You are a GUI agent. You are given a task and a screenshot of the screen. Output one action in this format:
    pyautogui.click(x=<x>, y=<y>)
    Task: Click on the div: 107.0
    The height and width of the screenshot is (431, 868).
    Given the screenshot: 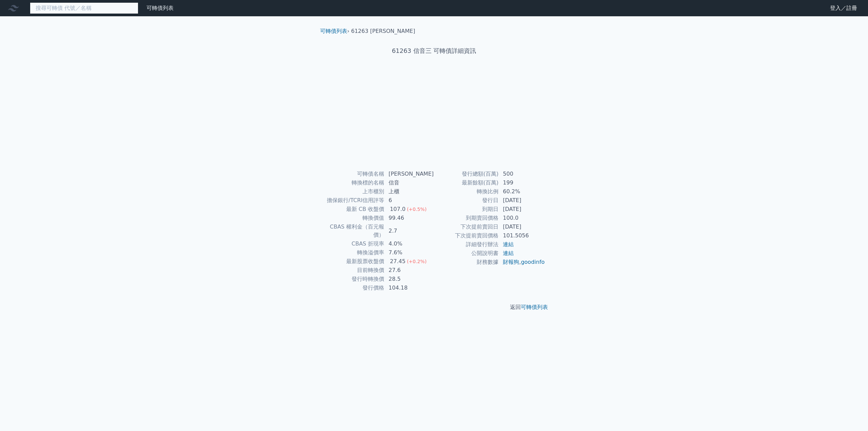 What is the action you would take?
    pyautogui.click(x=398, y=209)
    